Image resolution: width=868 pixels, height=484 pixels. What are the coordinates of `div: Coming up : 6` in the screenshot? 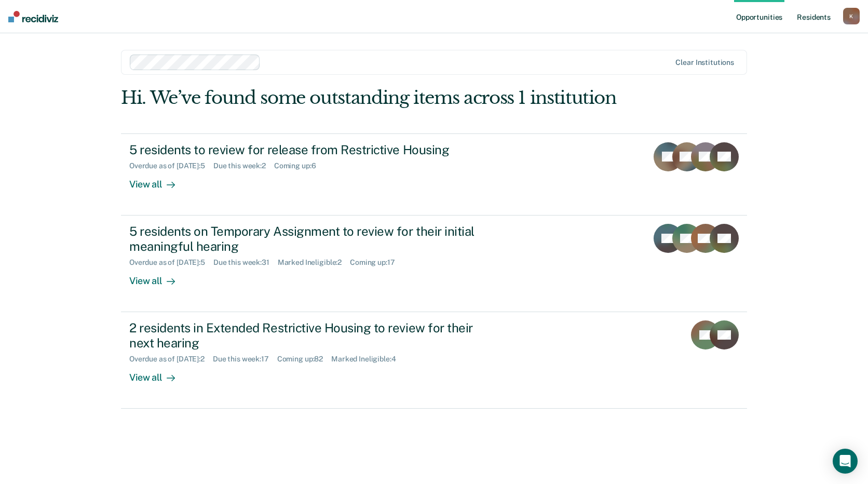 It's located at (299, 166).